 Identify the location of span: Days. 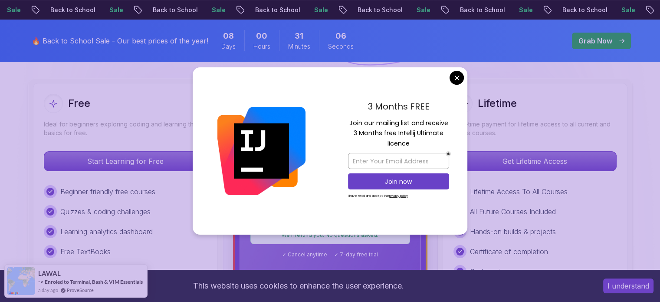
(228, 46).